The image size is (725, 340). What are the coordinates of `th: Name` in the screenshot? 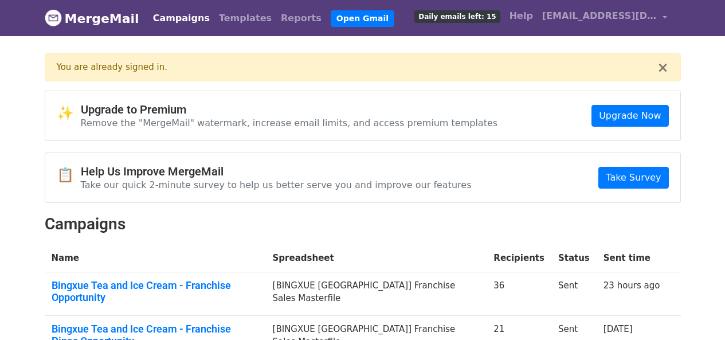 It's located at (155, 258).